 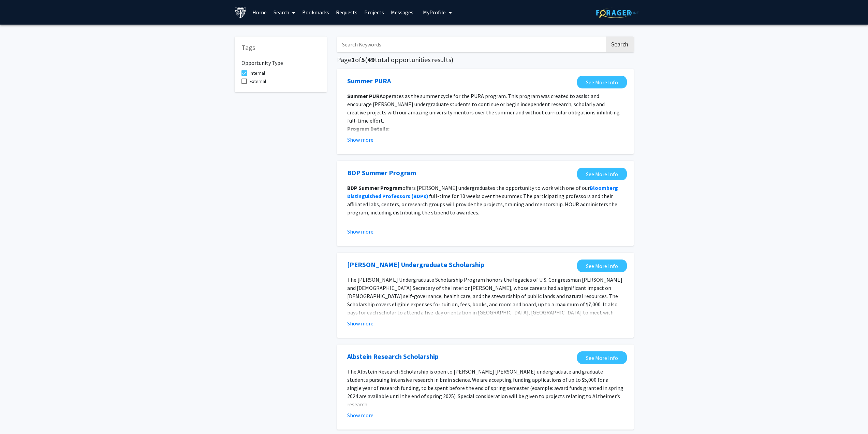 I want to click on span: My Profile, so click(x=434, y=12).